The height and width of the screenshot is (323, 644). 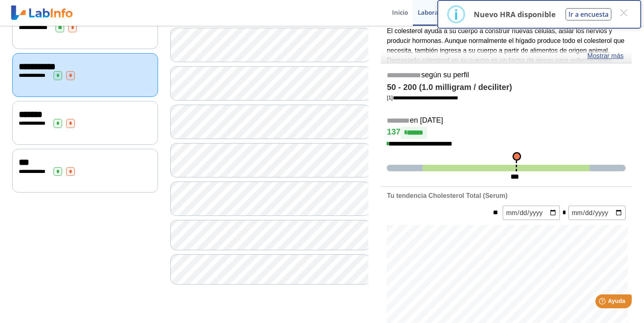 What do you see at coordinates (506, 69) in the screenshot?
I see `p: El colesterol ayuda a su cuerpo a construir nuevas células, aislar los nervios y producir hormona...` at bounding box center [506, 69].